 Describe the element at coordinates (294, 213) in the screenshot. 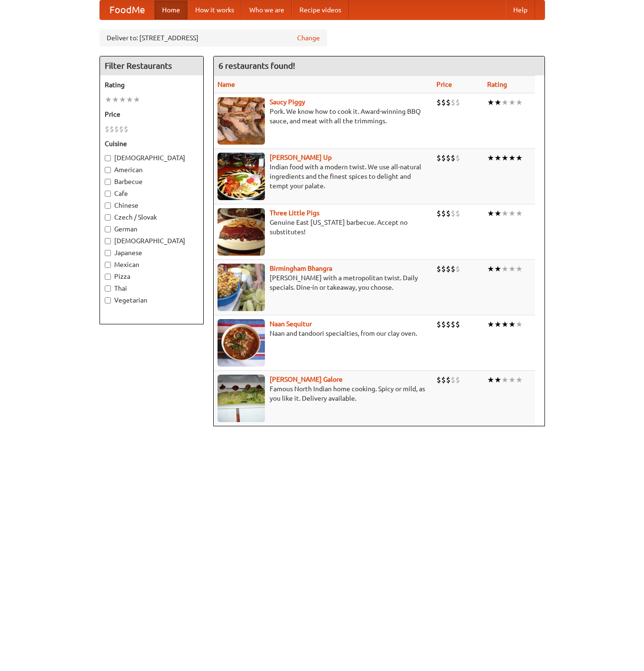

I see `a: Three Little Pigs` at that location.